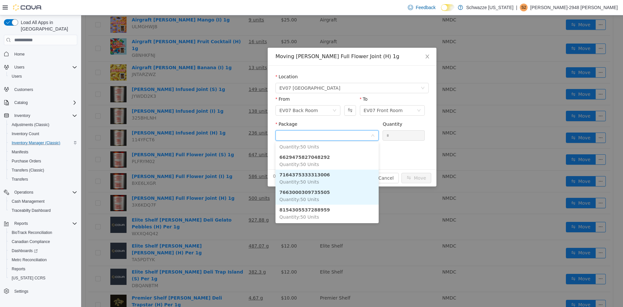 This screenshot has height=307, width=623. What do you see at coordinates (269, 95) in the screenshot?
I see `button: Swap` at bounding box center [269, 95].